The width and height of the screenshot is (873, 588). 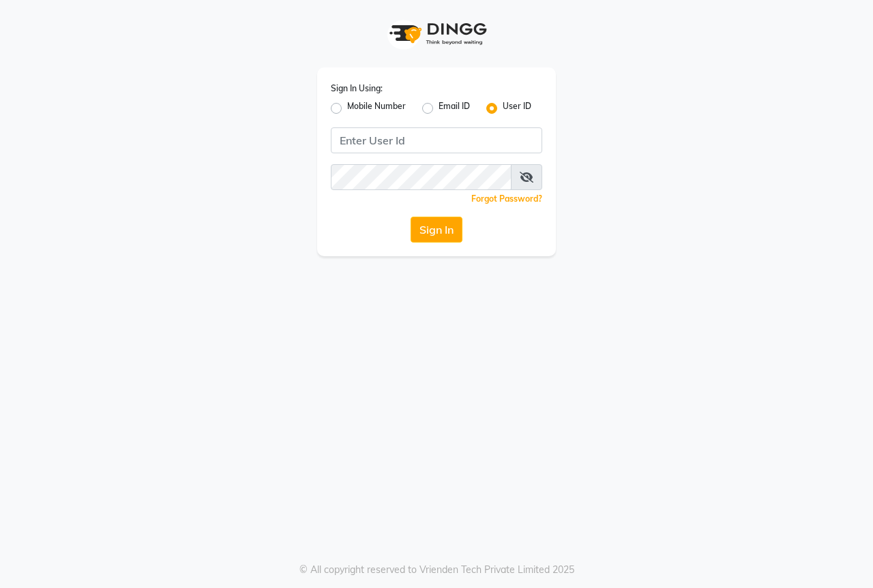 I want to click on img: logo1.svg, so click(x=437, y=33).